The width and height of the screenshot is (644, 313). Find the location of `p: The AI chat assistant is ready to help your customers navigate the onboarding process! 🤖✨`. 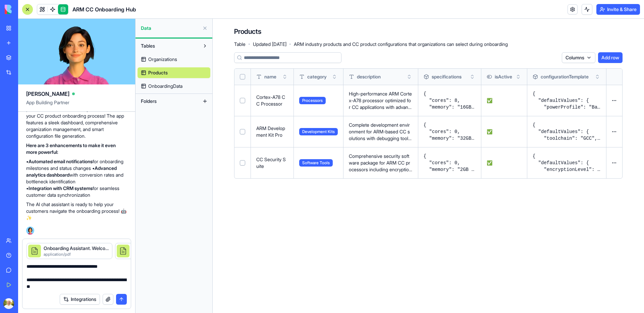

p: The AI chat assistant is ready to help your customers navigate the onboarding process! 🤖✨ is located at coordinates (76, 211).